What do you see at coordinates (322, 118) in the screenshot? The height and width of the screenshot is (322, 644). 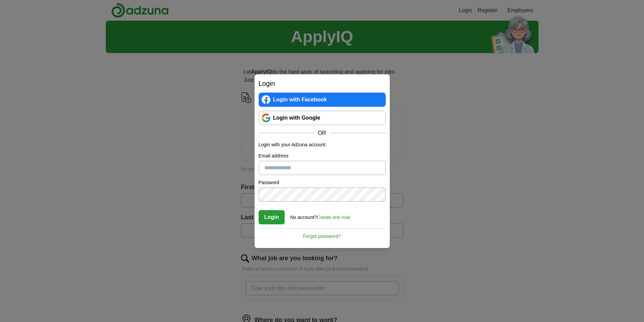 I see `a: Login with Google` at bounding box center [322, 118].